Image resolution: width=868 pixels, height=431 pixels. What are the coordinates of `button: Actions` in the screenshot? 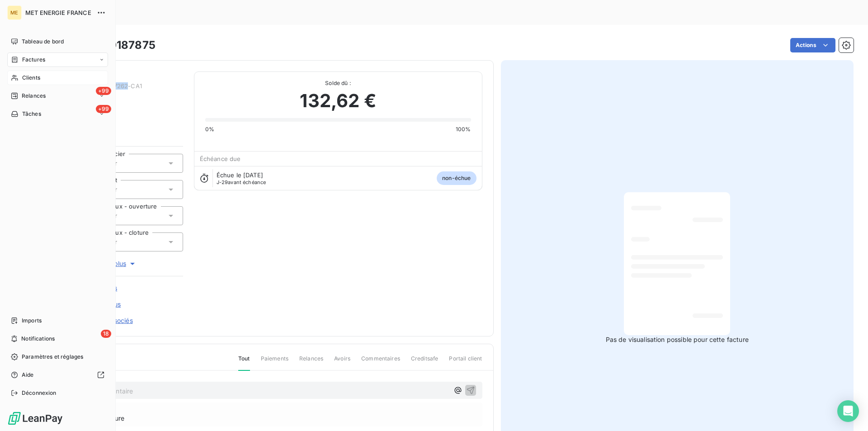 It's located at (813, 45).